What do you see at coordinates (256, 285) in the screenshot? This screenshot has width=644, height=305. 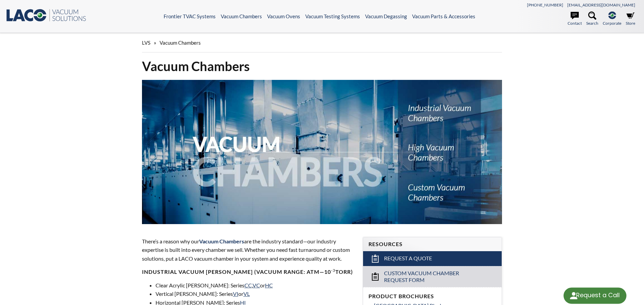 I see `a: VC` at bounding box center [256, 285].